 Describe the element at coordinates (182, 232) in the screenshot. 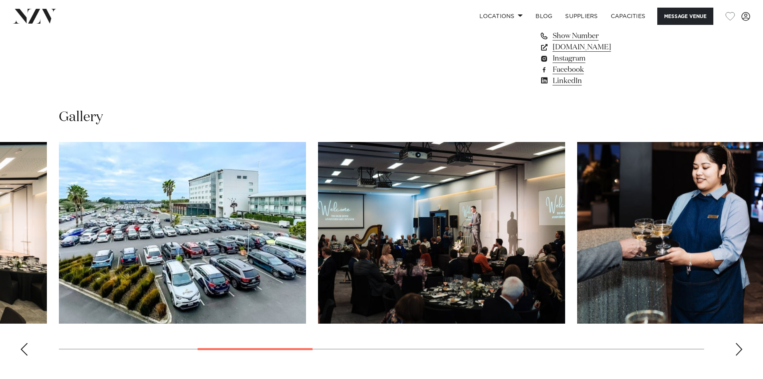

I see `swiper-slide: 4 / 14` at that location.